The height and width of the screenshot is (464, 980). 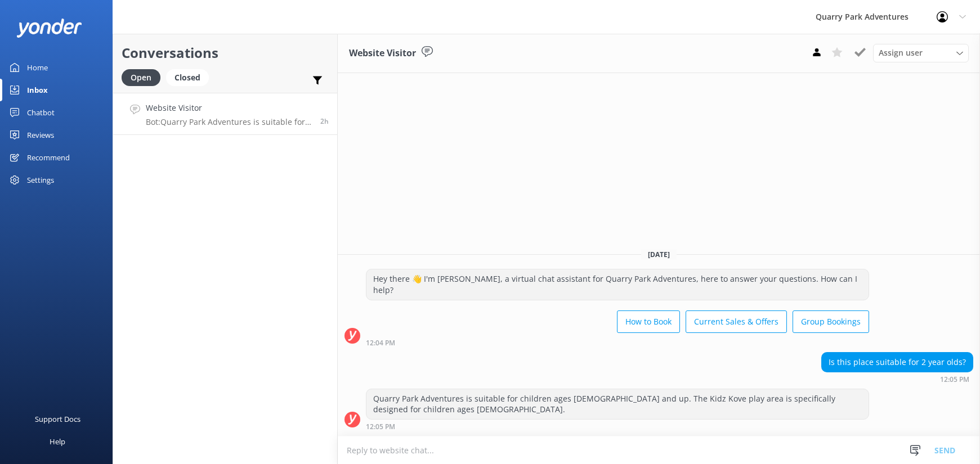 I want to click on div: Assign User, so click(x=921, y=53).